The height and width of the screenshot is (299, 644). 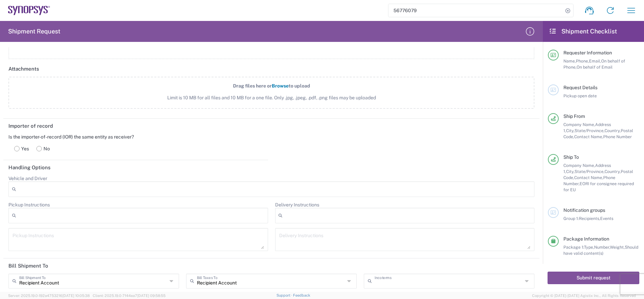 I want to click on span: to upload, so click(x=300, y=86).